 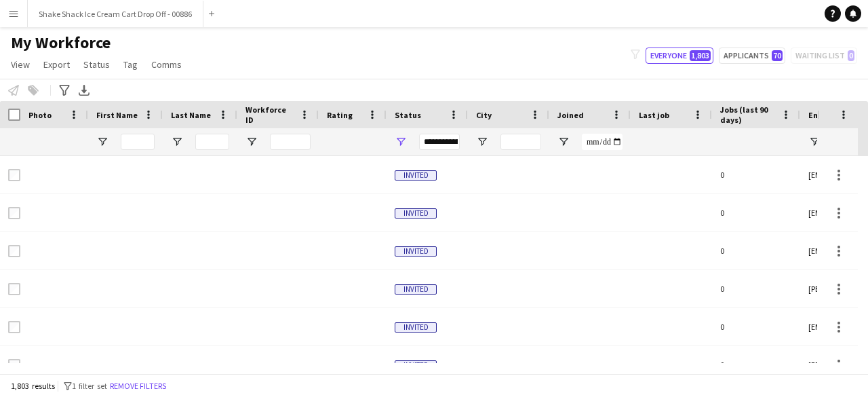 What do you see at coordinates (56, 65) in the screenshot?
I see `span: Export` at bounding box center [56, 65].